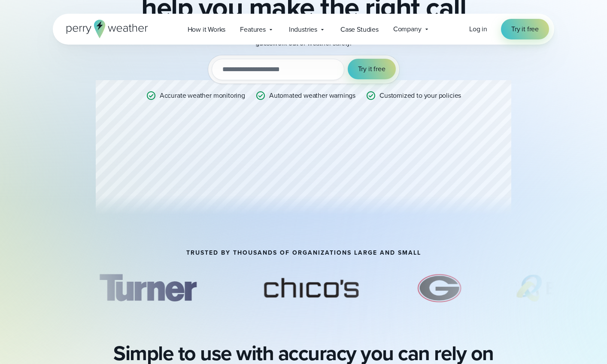 Image resolution: width=607 pixels, height=364 pixels. Describe the element at coordinates (372, 69) in the screenshot. I see `button: Try it free` at that location.